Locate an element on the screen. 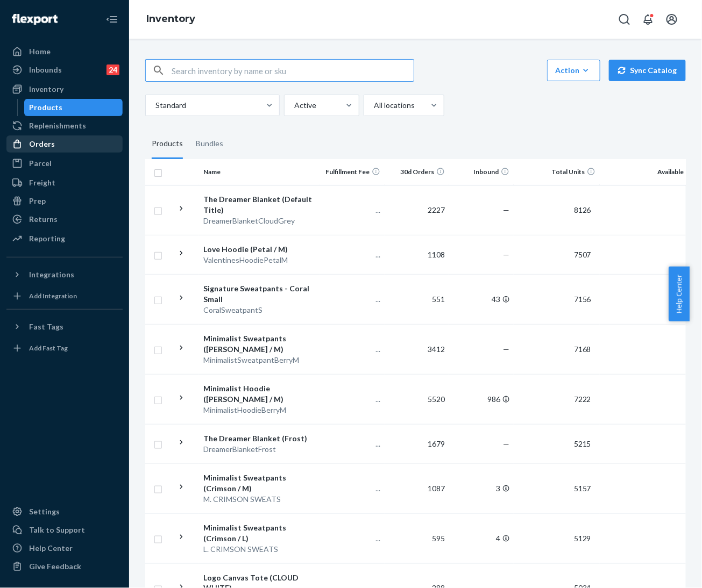  div: Action is located at coordinates (573, 70).